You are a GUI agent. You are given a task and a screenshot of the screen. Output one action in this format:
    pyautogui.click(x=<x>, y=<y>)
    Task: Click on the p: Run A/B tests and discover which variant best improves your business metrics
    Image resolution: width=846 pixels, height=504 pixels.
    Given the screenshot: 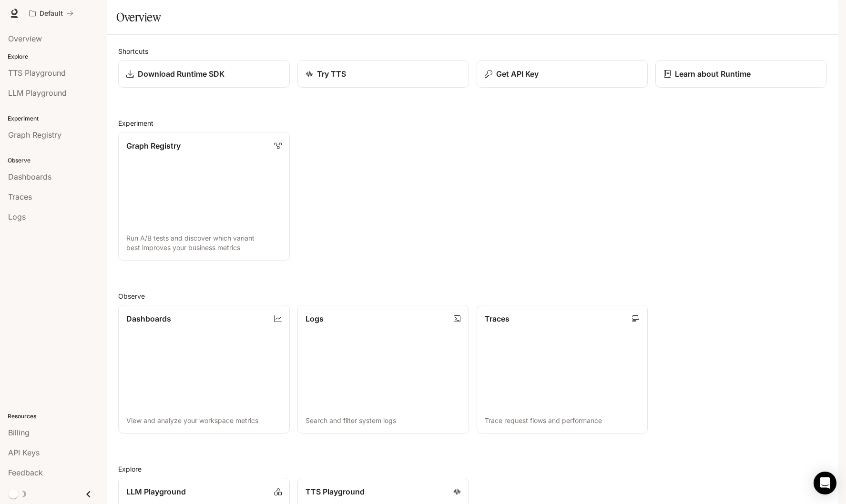 What is the action you would take?
    pyautogui.click(x=204, y=243)
    